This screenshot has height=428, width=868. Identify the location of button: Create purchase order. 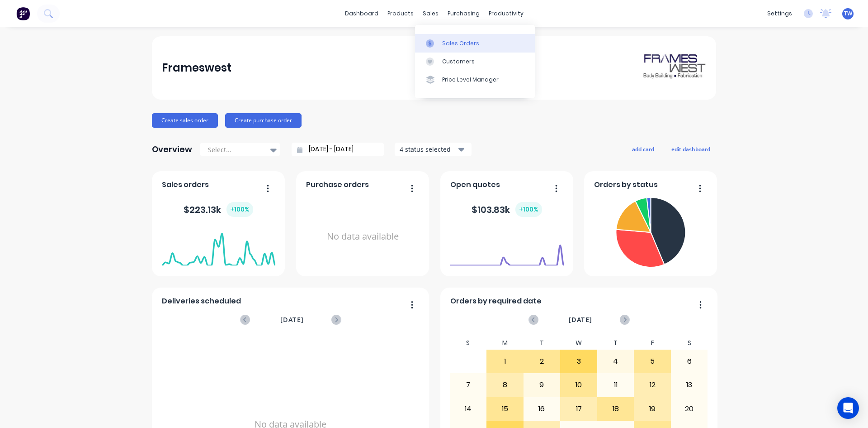
(263, 120).